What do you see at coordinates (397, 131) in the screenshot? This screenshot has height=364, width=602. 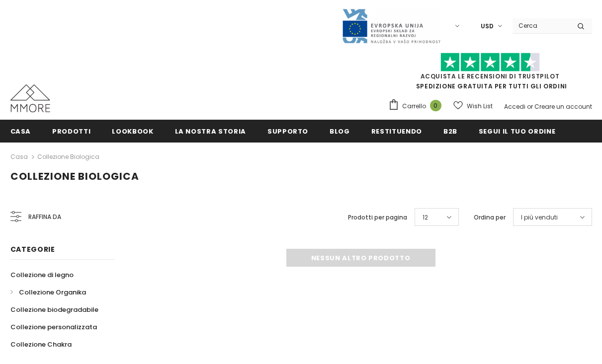 I see `span: Restituendo` at bounding box center [397, 131].